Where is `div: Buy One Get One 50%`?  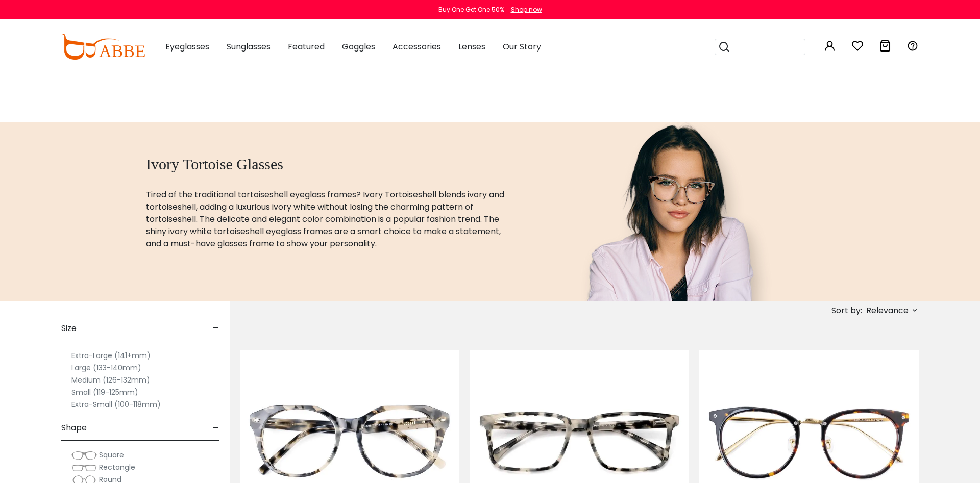 div: Buy One Get One 50% is located at coordinates (471, 10).